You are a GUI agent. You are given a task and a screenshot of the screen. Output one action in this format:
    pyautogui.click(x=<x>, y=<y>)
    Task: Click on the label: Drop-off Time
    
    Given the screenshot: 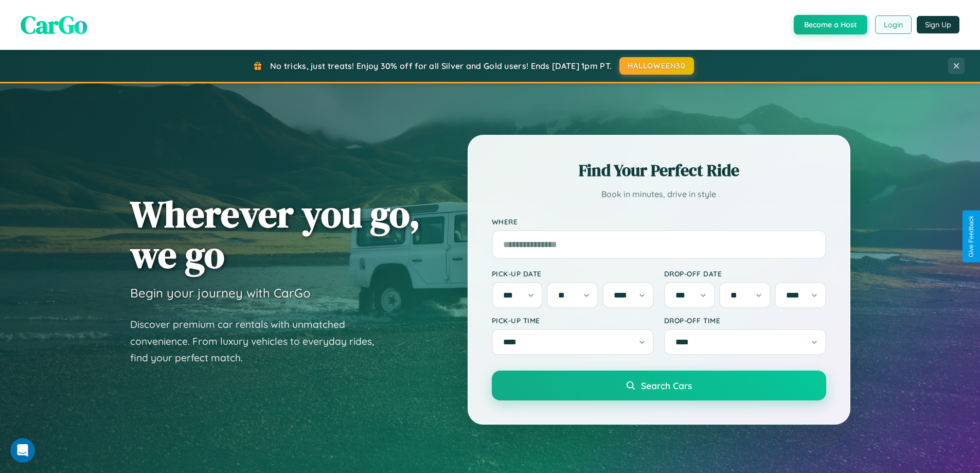 What is the action you would take?
    pyautogui.click(x=745, y=321)
    